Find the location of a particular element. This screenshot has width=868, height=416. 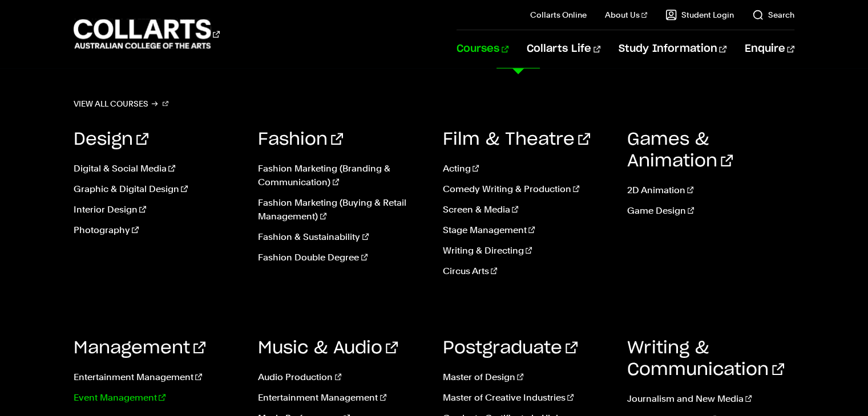

a: Fashion & Sustainability is located at coordinates (342, 237).